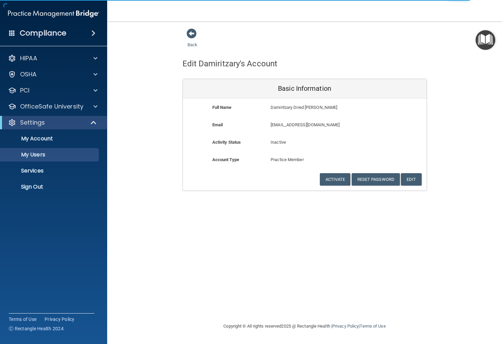 The image size is (502, 344). I want to click on a: Back, so click(192, 41).